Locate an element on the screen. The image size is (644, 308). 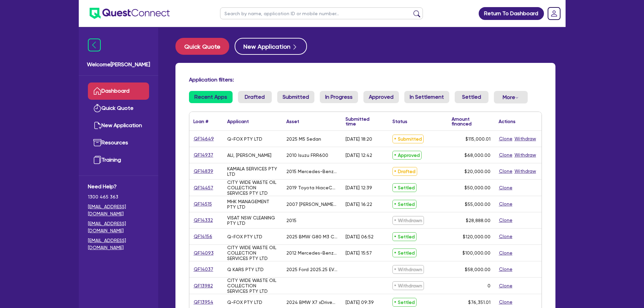
div: 2025 BMW G80 M3 Competition M xDrive Sedan Sedan is located at coordinates (312, 237).